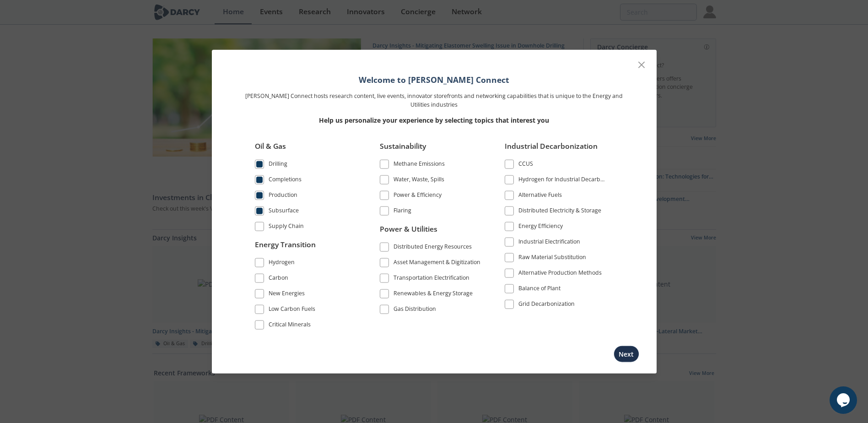 This screenshot has width=868, height=423. I want to click on div: Completions, so click(285, 181).